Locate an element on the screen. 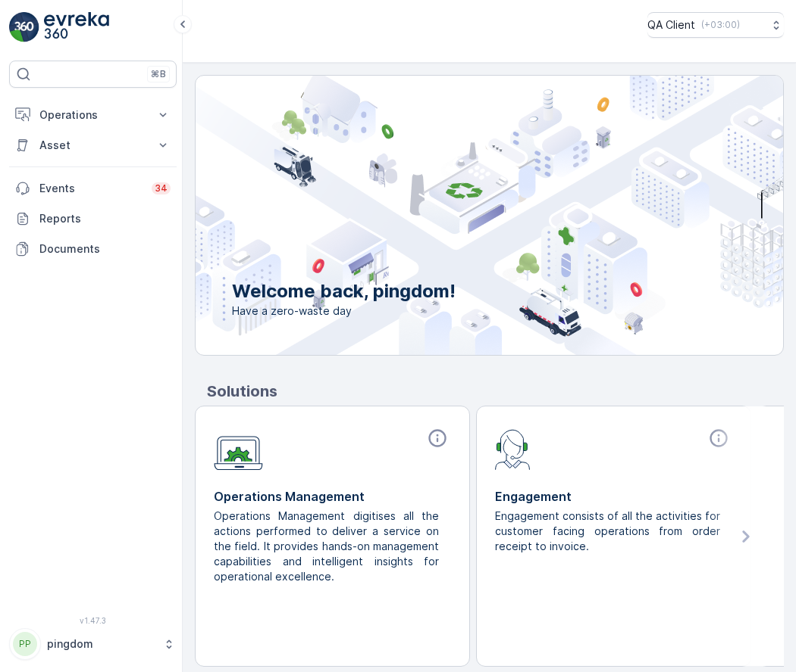  a: Reports is located at coordinates (93, 219).